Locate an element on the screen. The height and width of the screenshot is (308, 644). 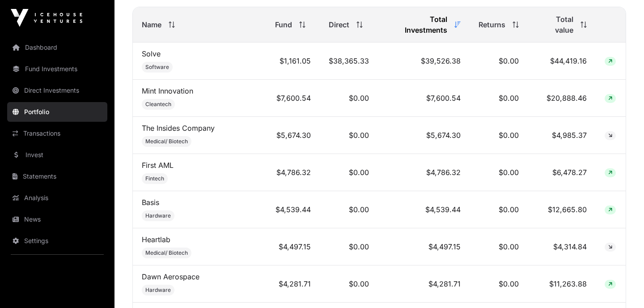
td: $44,419.16 is located at coordinates (562, 61).